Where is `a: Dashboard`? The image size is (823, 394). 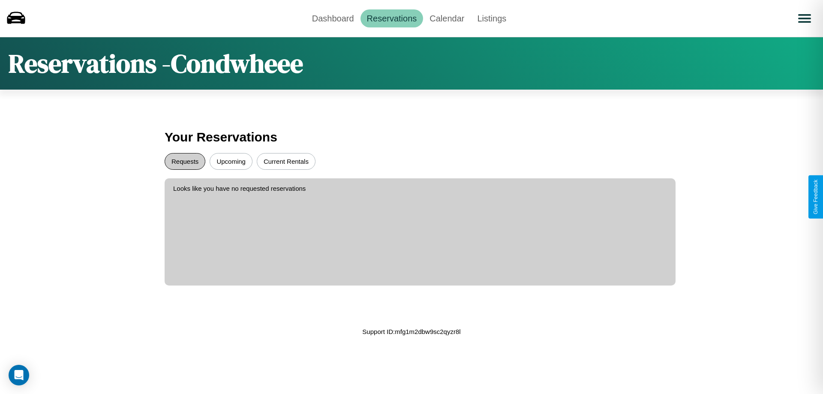
a: Dashboard is located at coordinates (333, 18).